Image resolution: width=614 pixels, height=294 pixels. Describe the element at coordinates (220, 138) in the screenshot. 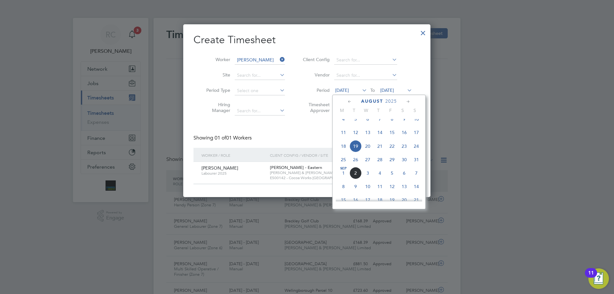

I see `span: 01 of` at that location.